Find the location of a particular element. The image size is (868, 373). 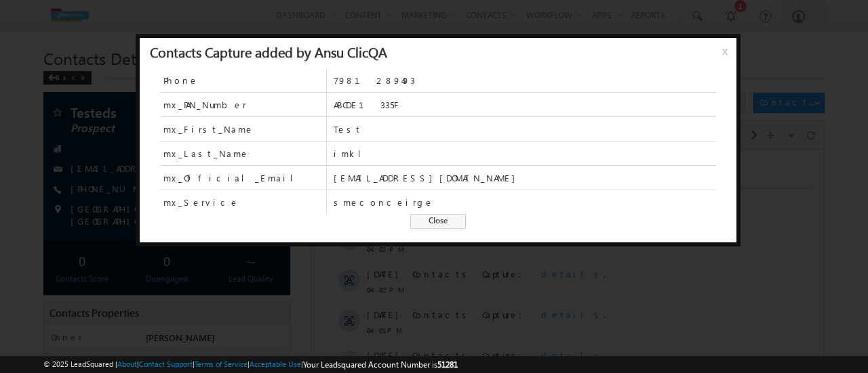

span: ABCDE1335F is located at coordinates (525, 105).